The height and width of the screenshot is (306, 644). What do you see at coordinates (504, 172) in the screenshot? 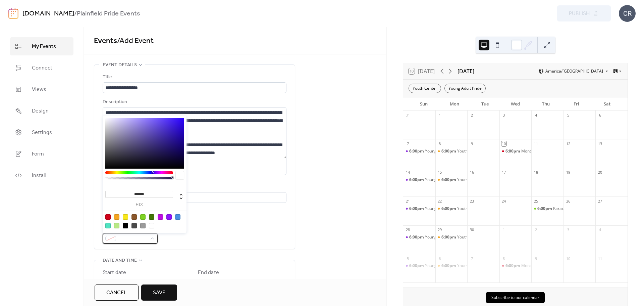
I see `div: 17` at bounding box center [504, 172].